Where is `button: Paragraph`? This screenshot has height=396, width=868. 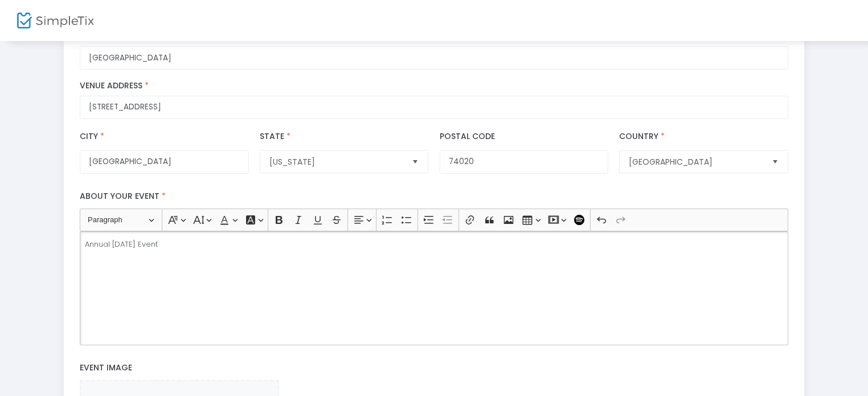
button: Paragraph is located at coordinates (120, 220).